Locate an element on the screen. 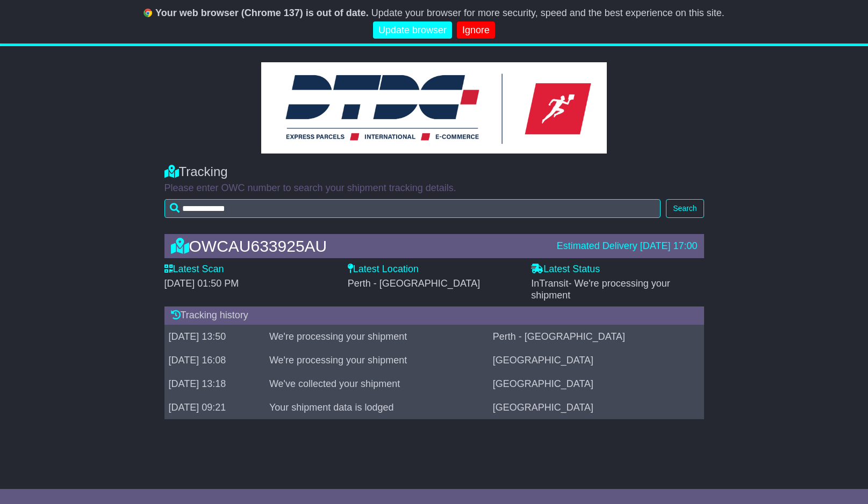 The width and height of the screenshot is (868, 504). span: InTransit is located at coordinates (600, 290).